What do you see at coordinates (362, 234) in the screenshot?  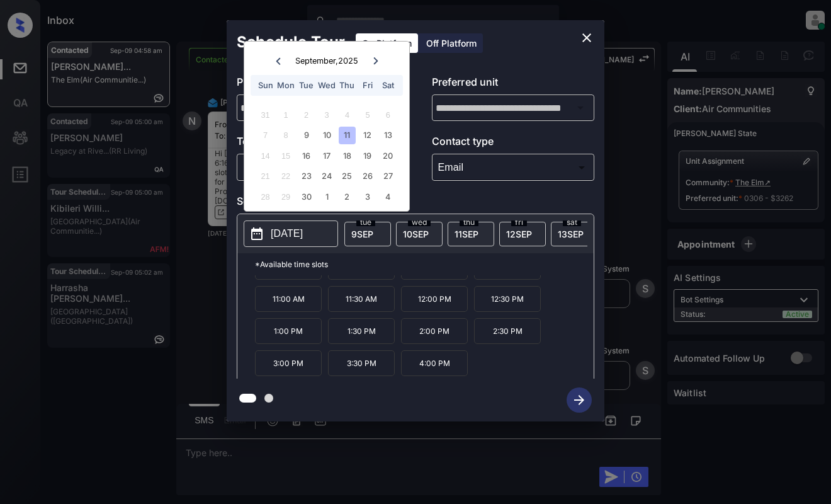 I see `span: 9 SEP` at bounding box center [362, 234].